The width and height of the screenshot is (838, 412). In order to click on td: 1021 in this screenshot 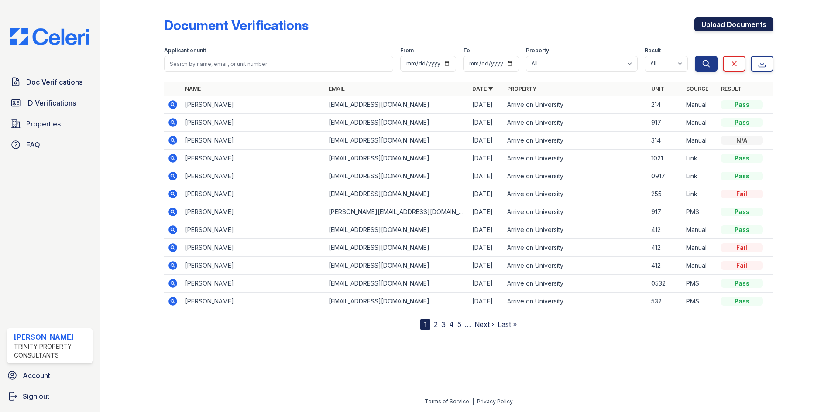, I will do `click(665, 158)`.